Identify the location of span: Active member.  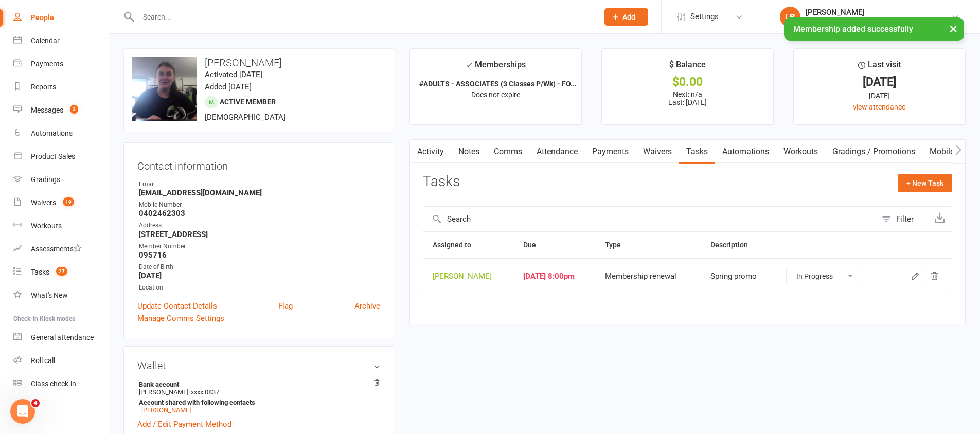
(248, 102).